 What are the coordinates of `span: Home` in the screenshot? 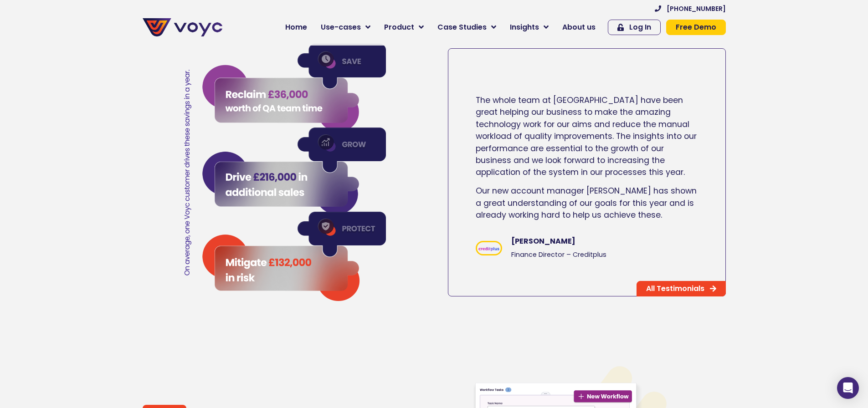 It's located at (296, 27).